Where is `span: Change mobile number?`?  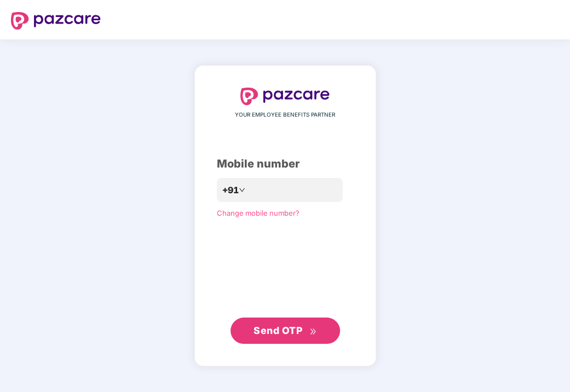 span: Change mobile number? is located at coordinates (258, 213).